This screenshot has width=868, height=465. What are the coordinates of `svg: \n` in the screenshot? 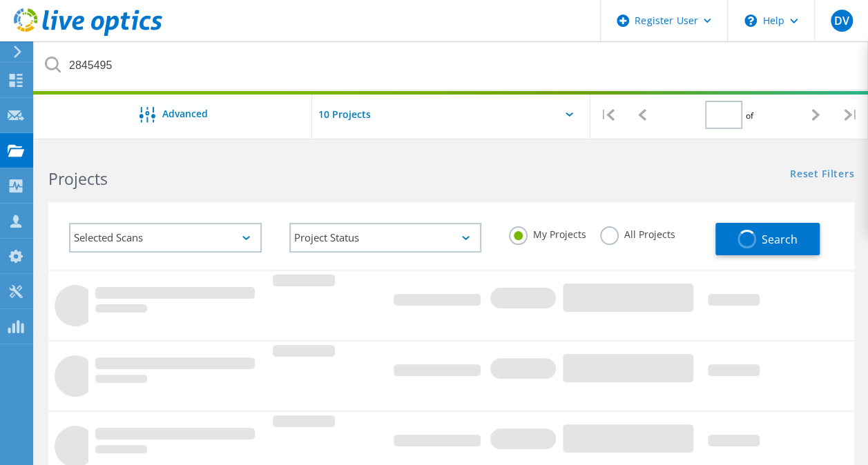 It's located at (750, 20).